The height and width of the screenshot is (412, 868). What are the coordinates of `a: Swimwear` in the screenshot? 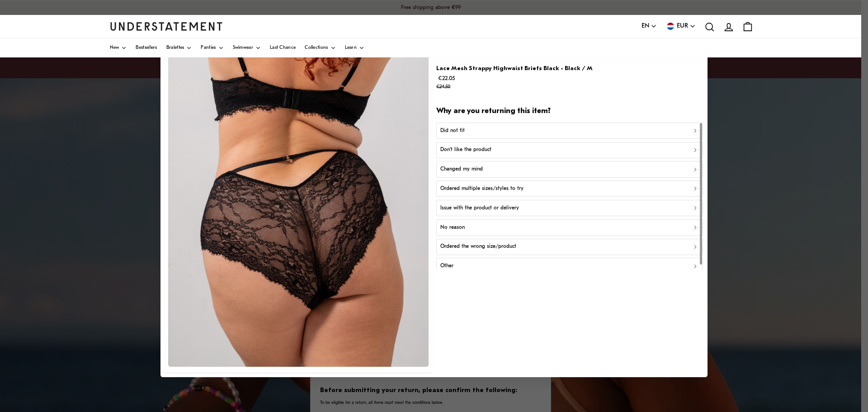 It's located at (247, 48).